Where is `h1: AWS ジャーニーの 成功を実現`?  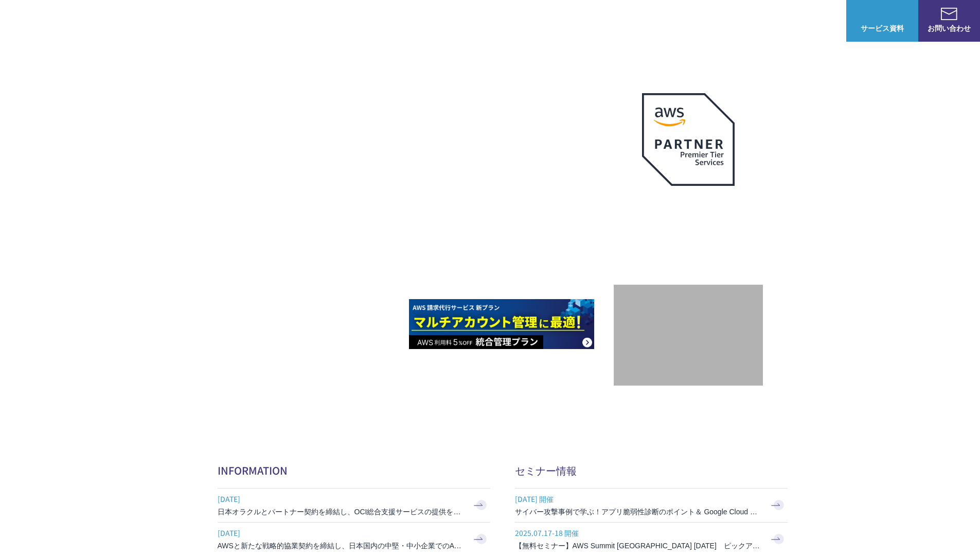 h1: AWS ジャーニーの 成功を実現 is located at coordinates (416, 219).